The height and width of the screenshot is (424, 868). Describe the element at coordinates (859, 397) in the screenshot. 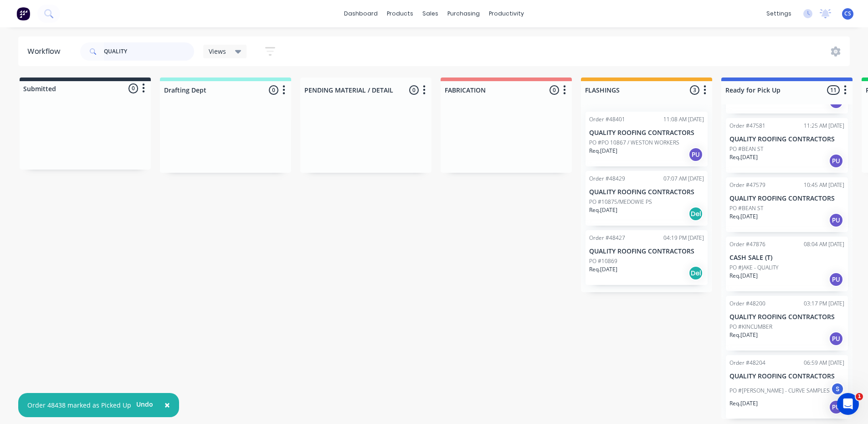

I see `span: 1` at that location.